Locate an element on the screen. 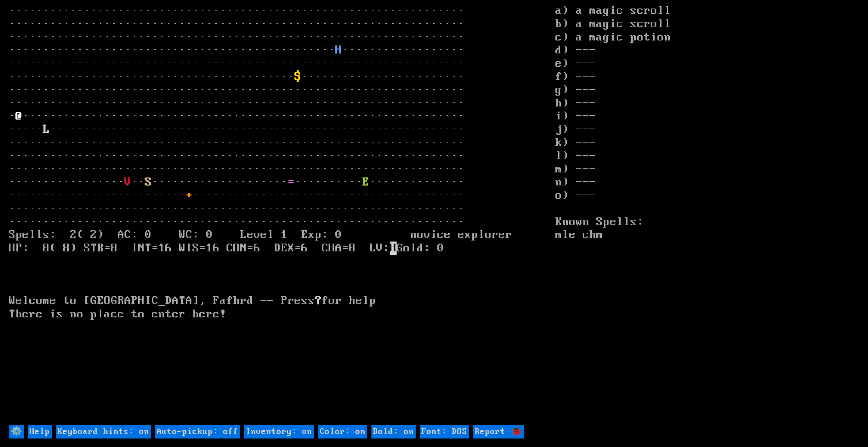  font: V is located at coordinates (128, 182).